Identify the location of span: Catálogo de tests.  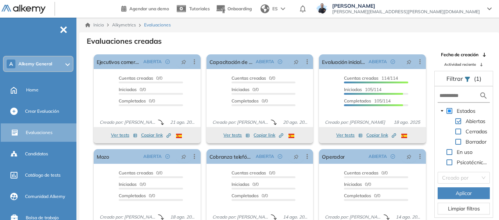
(43, 175).